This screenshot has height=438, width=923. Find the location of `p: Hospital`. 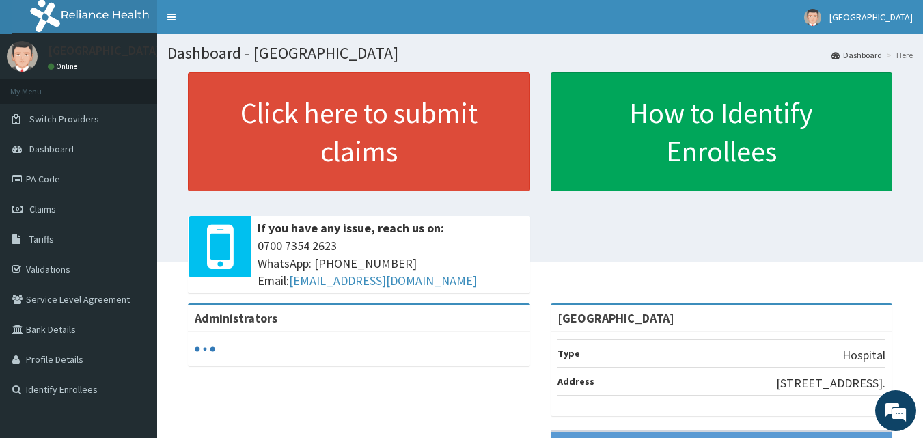

p: Hospital is located at coordinates (864, 355).